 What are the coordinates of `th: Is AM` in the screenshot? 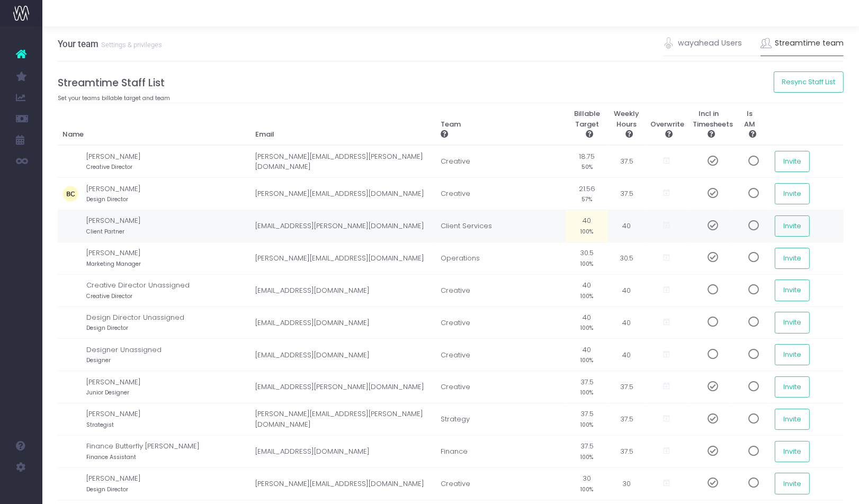 It's located at (749, 124).